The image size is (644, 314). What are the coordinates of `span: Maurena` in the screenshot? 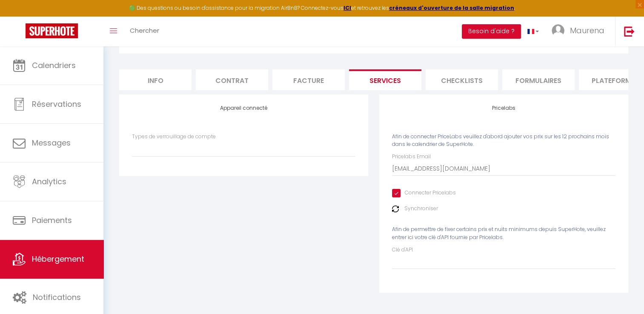 It's located at (587, 30).